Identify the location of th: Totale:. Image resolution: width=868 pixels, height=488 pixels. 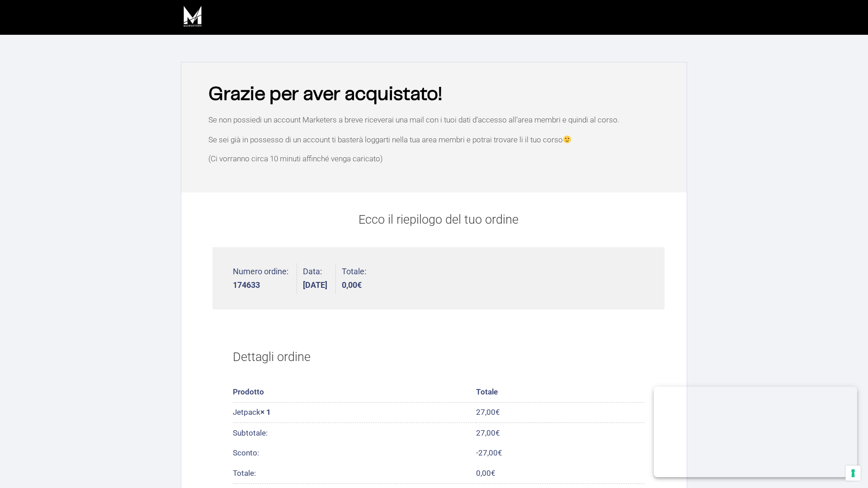
(354, 473).